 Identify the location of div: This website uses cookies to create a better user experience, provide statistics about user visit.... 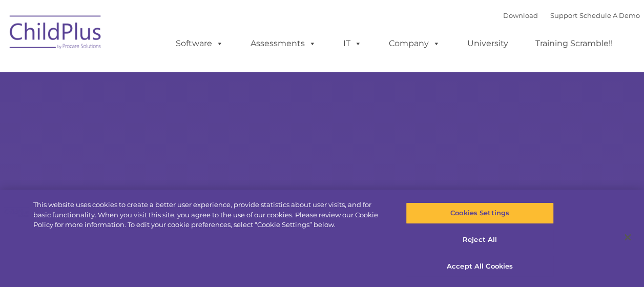
(210, 215).